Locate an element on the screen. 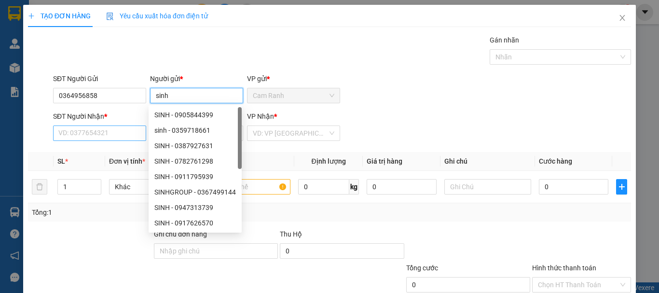 The width and height of the screenshot is (659, 293). input: Ghi chú đơn hàng is located at coordinates (216, 251).